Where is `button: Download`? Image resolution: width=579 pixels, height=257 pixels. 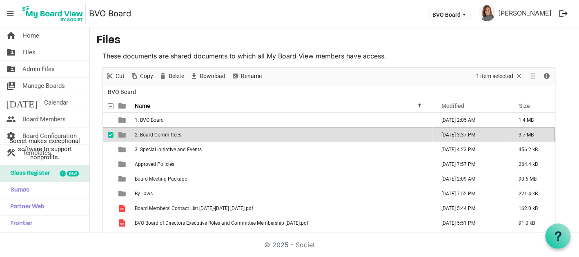 button: Download is located at coordinates (207, 76).